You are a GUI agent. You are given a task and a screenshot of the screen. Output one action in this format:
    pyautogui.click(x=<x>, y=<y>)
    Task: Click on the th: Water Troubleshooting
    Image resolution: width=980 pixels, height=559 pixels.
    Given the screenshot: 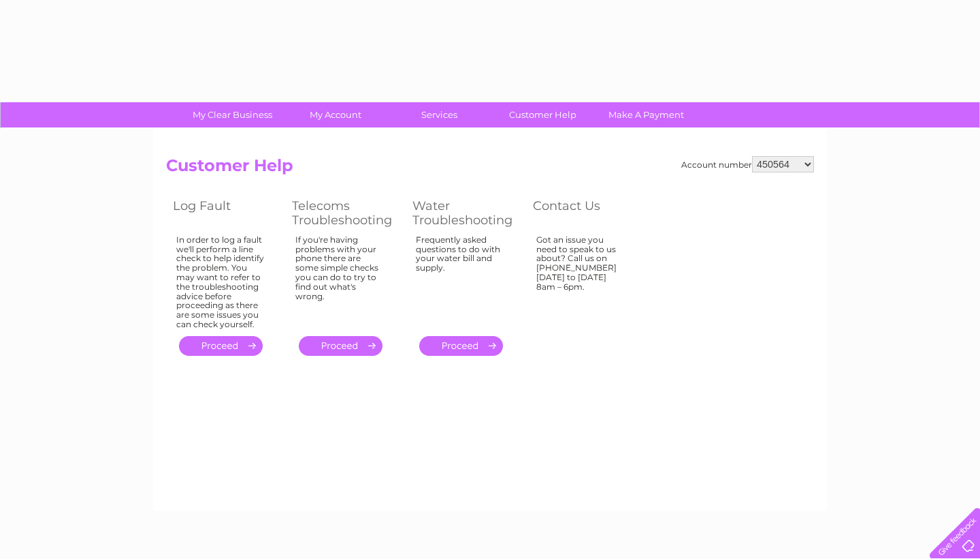 What is the action you would take?
    pyautogui.click(x=466, y=213)
    